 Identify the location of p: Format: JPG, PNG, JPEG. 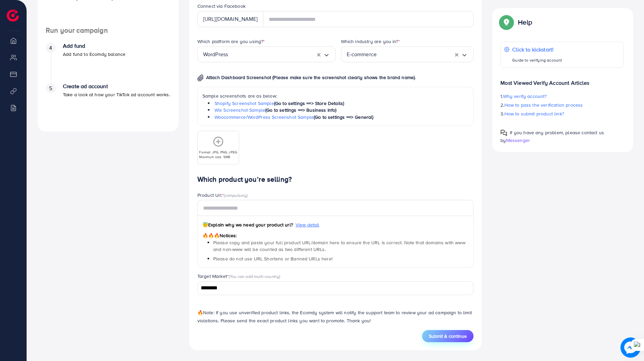
(218, 152).